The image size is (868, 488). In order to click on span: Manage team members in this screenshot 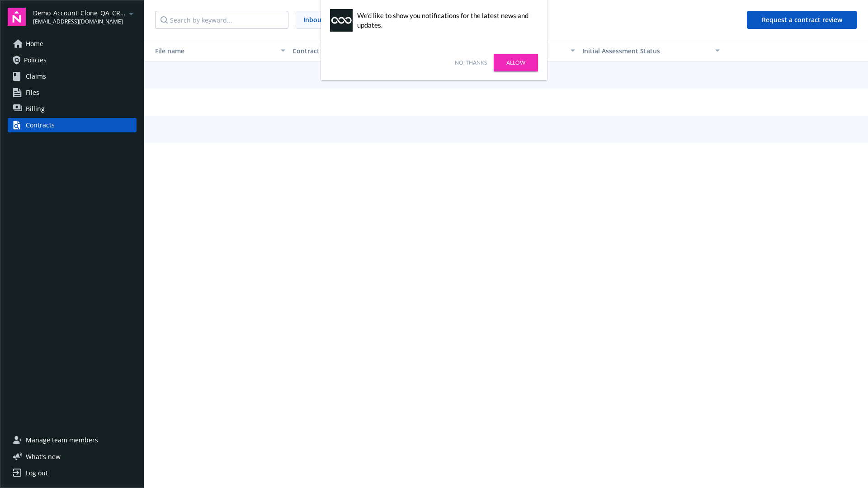, I will do `click(62, 440)`.